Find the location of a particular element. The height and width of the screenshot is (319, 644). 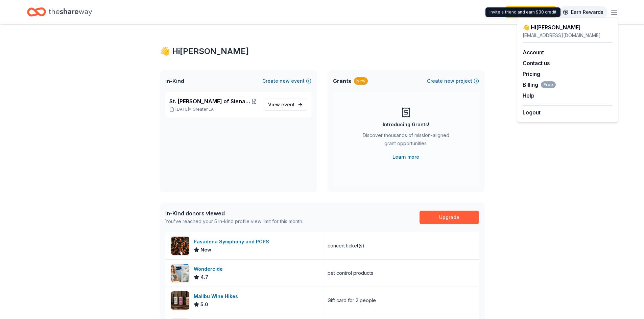

a: Account is located at coordinates (533, 52).